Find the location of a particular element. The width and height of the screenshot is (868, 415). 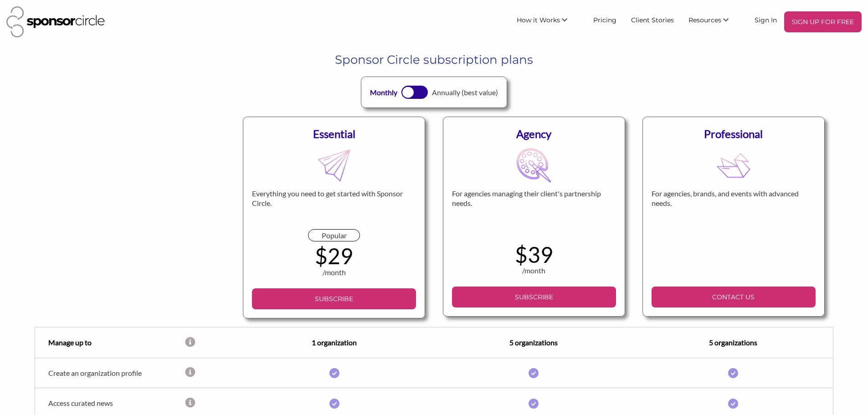

div: Popular is located at coordinates (334, 236).